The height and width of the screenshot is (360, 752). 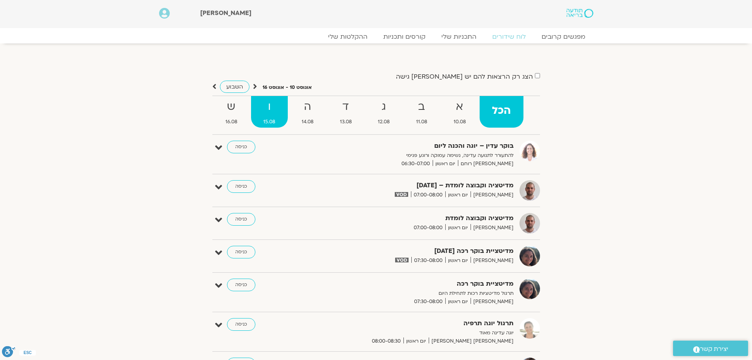 I want to click on strong: הכל, so click(x=501, y=111).